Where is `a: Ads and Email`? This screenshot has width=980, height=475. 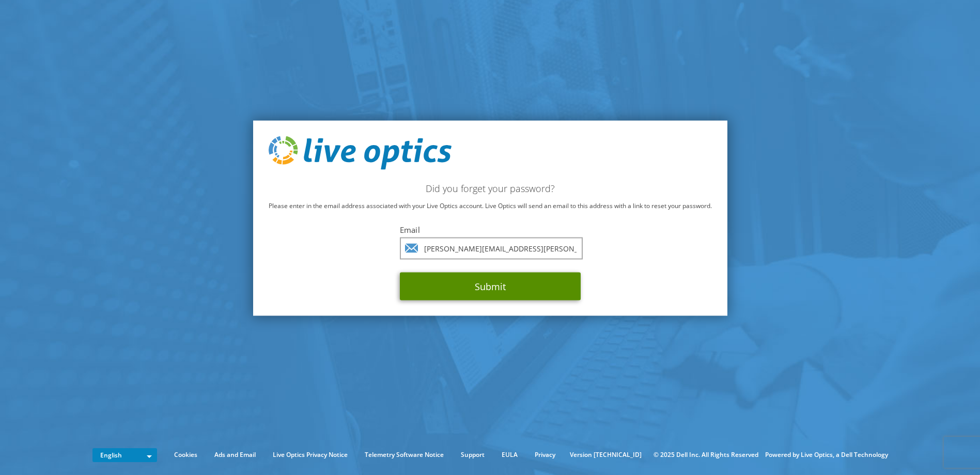 a: Ads and Email is located at coordinates (235, 455).